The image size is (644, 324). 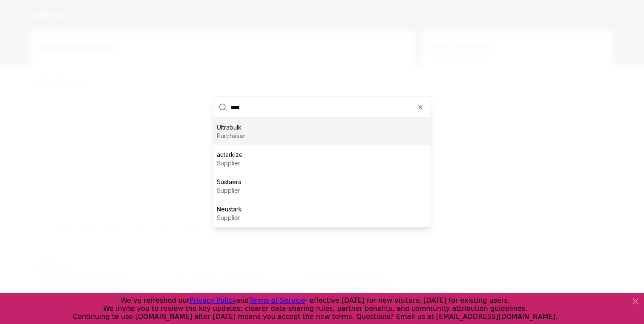 I want to click on p: Sustaera, so click(x=229, y=182).